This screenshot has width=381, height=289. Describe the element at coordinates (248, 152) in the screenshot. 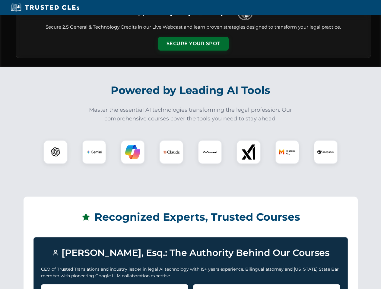

I see `div: xAI` at that location.